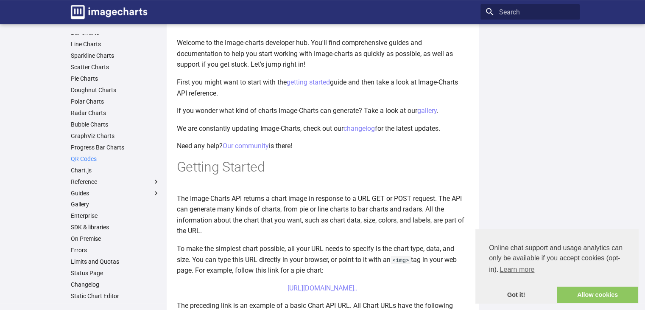 The width and height of the screenshot is (645, 310). What do you see at coordinates (323, 111) in the screenshot?
I see `p: If you wonder what kind of charts Image-Charts can generate? Take a look at our .` at bounding box center [323, 111].